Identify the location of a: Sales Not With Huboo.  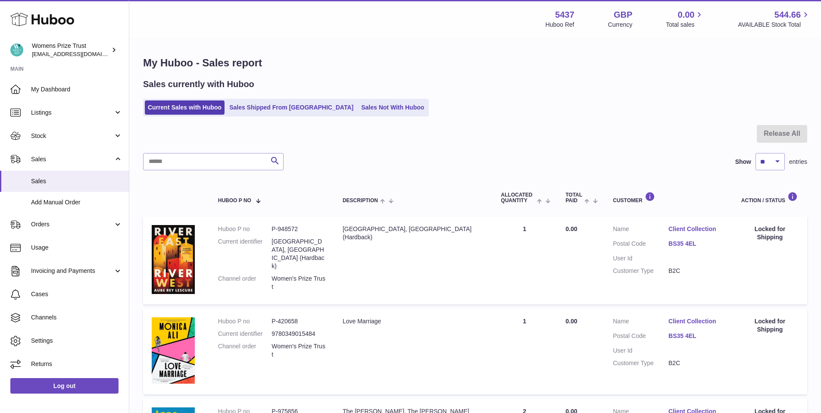
(393, 107).